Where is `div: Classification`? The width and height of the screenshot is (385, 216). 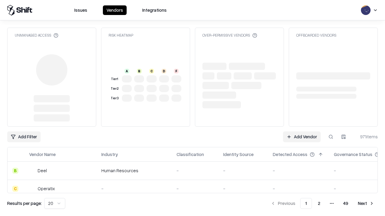
div: Classification is located at coordinates (190, 154).